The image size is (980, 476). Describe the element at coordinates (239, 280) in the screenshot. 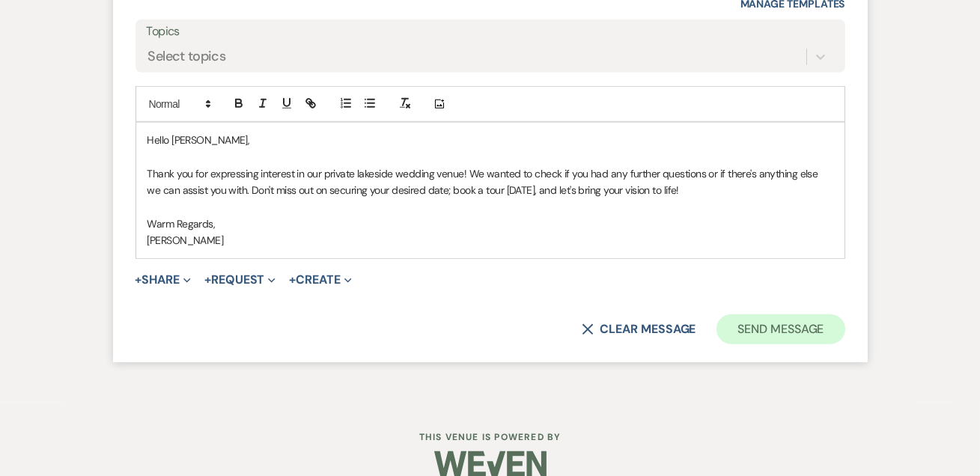

I see `button: Request` at that location.